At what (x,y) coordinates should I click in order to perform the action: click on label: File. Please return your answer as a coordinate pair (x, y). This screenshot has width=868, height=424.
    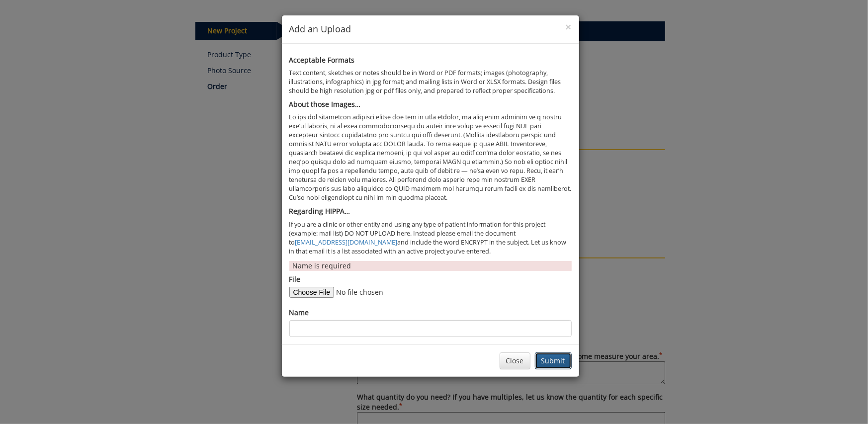
    Looking at the image, I should click on (295, 279).